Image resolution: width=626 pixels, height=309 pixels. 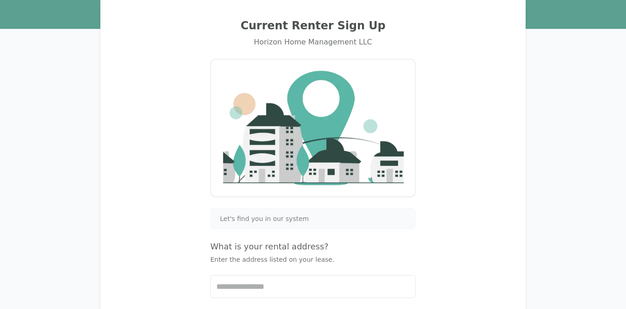 I want to click on div: Horizon Home Management LLC, so click(x=313, y=42).